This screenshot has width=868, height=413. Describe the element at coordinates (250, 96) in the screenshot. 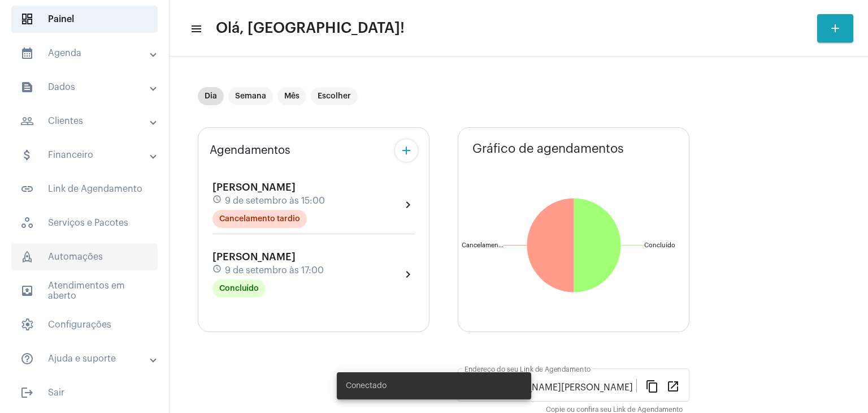

I see `mat-chip: Semana` at that location.